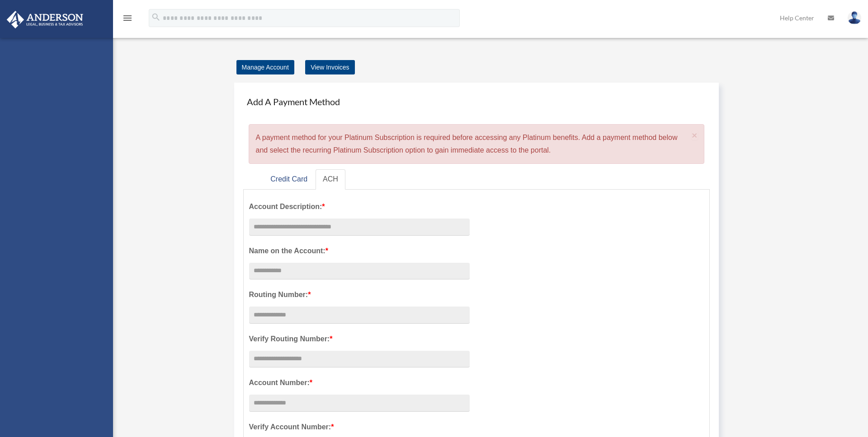 This screenshot has height=437, width=868. I want to click on a: View Invoices, so click(330, 68).